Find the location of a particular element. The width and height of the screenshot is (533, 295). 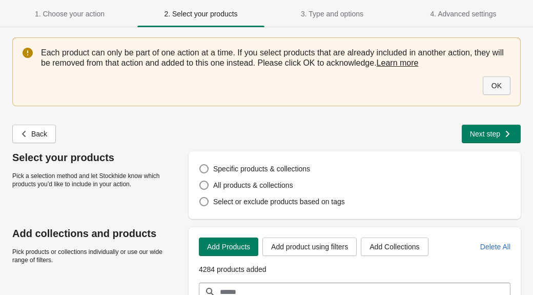

p: Each product can only be part of one action at a time. If you select products that are already in... is located at coordinates (276, 58).